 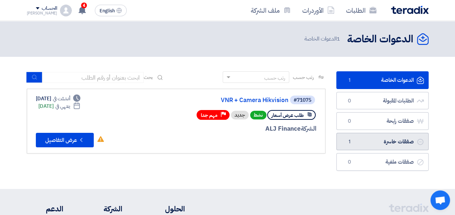 I want to click on a: ملف الشركة, so click(x=271, y=10).